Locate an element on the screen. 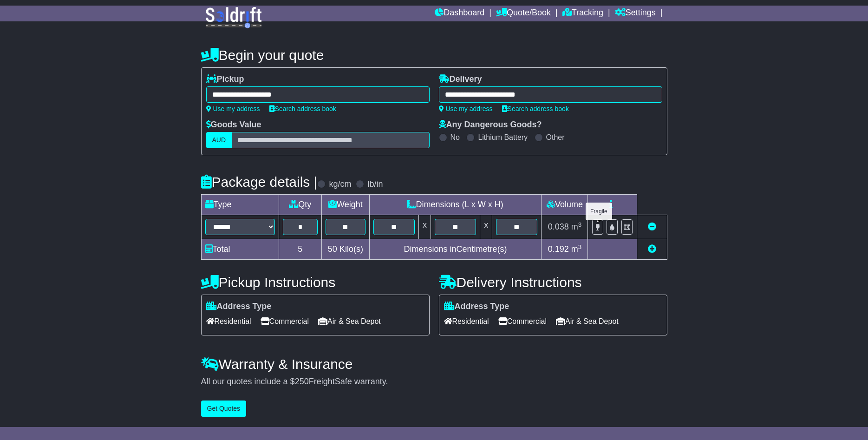 Image resolution: width=868 pixels, height=440 pixels. td: Qty is located at coordinates (300, 205).